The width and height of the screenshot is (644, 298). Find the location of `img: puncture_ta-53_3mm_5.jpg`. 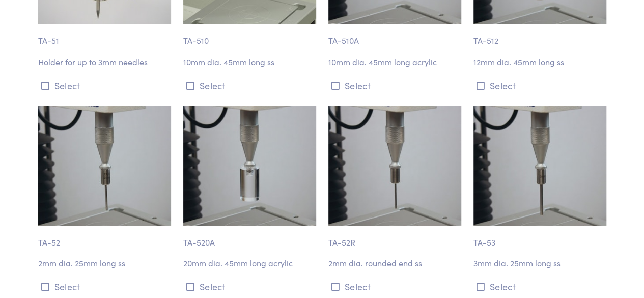

img: puncture_ta-53_3mm_5.jpg is located at coordinates (540, 166).